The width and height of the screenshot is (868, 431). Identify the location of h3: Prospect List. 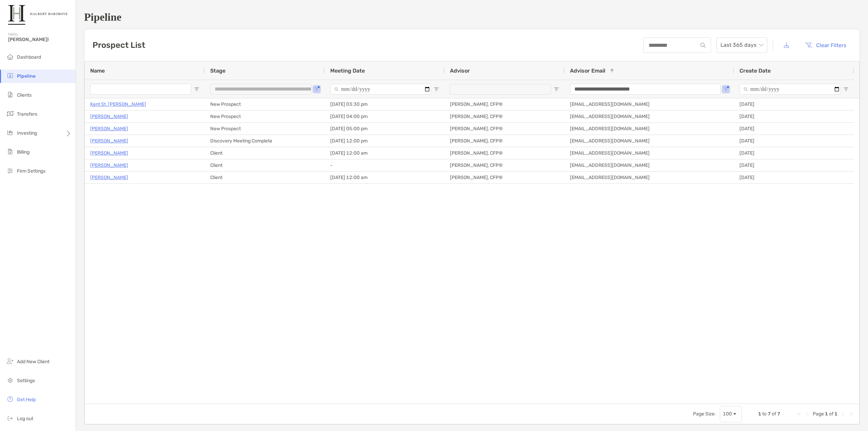
(119, 45).